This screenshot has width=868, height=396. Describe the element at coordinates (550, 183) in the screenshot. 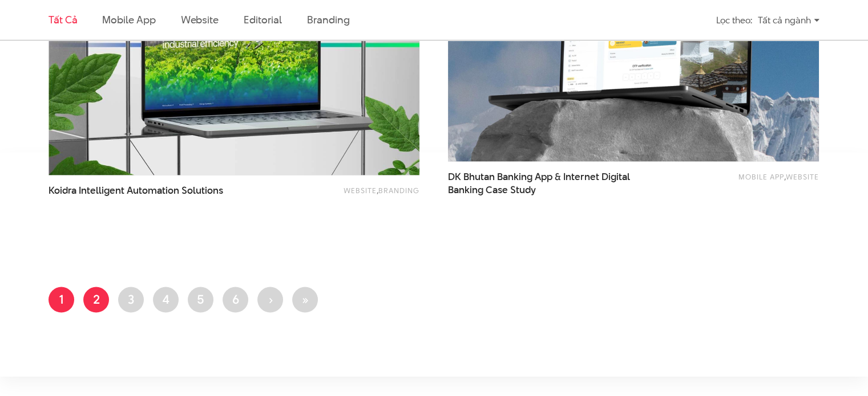

I see `span: DK Bhutan Banking App & Internet Digital` at that location.